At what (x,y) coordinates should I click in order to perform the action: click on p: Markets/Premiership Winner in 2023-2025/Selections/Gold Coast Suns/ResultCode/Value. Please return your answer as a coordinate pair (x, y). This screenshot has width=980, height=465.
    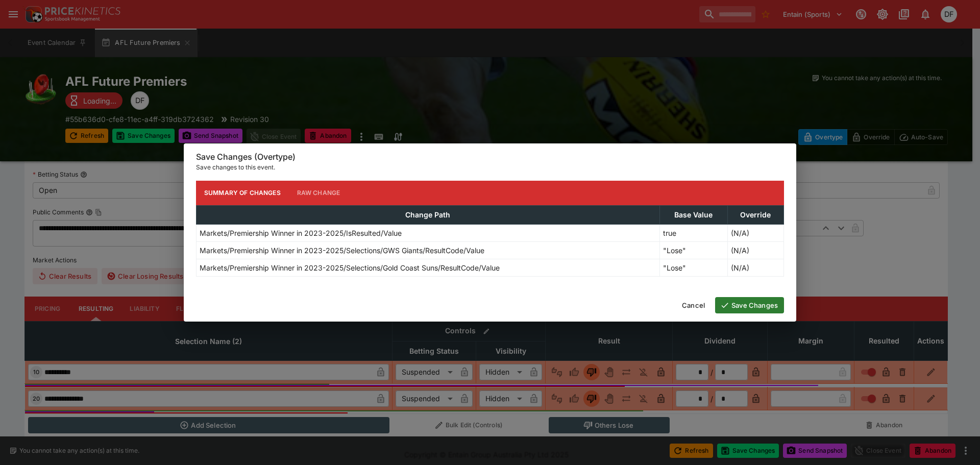
    Looking at the image, I should click on (350, 268).